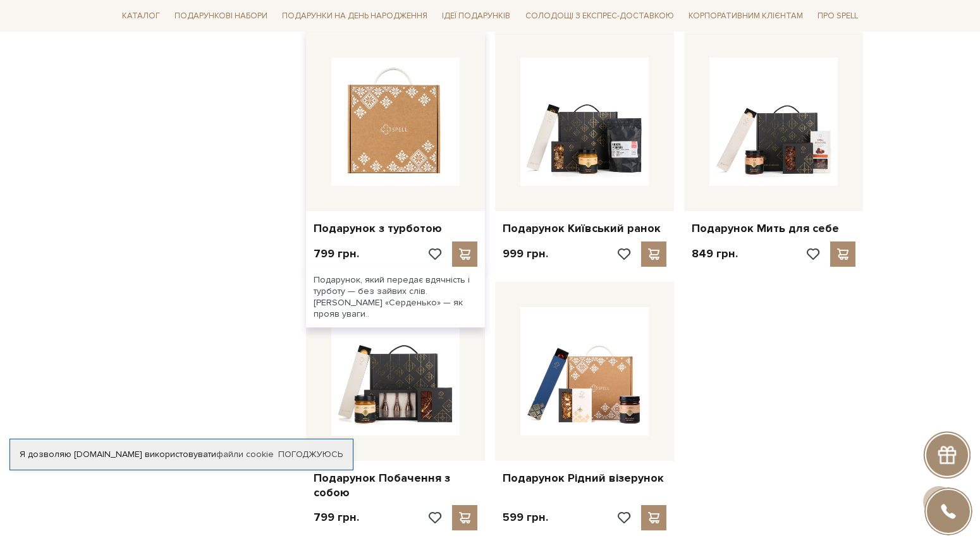 This screenshot has height=543, width=980. What do you see at coordinates (584, 478) in the screenshot?
I see `a: Подарунок Рідний візерунок` at bounding box center [584, 478].